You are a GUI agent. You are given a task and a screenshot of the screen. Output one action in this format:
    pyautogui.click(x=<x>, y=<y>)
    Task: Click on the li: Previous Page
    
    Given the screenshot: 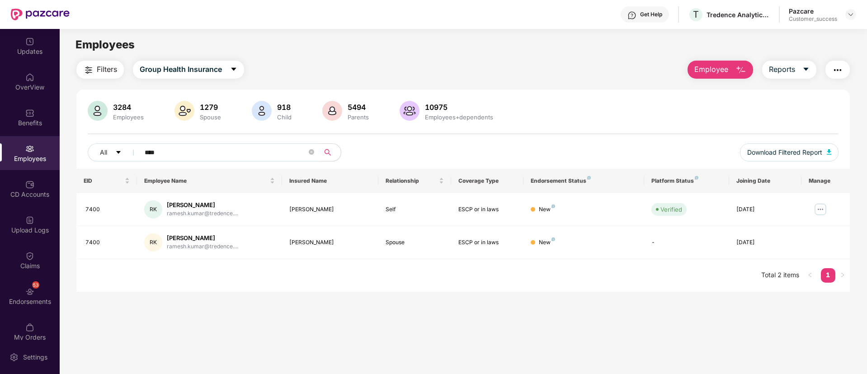 What is the action you would take?
    pyautogui.click(x=810, y=275)
    